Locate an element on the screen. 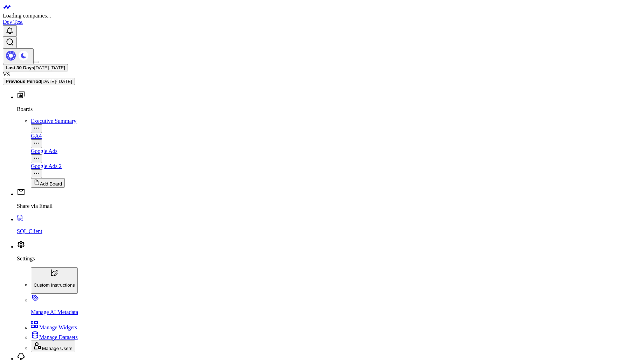 This screenshot has width=627, height=364. div: Google Ads 2 is located at coordinates (328, 166).